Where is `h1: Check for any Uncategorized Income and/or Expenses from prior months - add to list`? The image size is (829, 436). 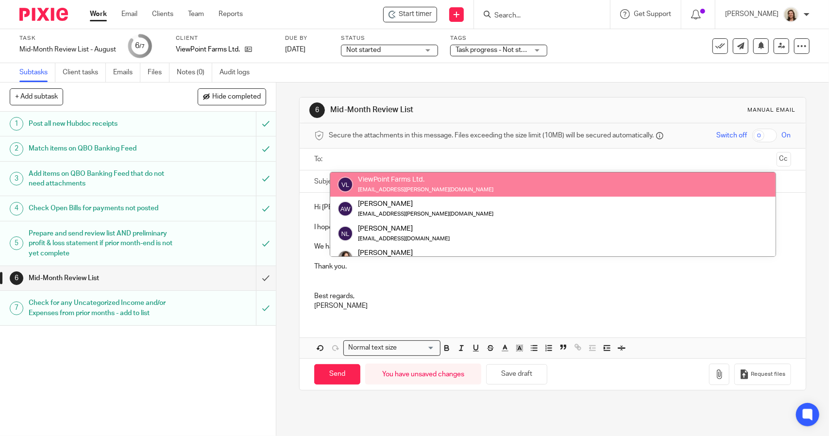 h1: Check for any Uncategorized Income and/or Expenses from prior months - add to list is located at coordinates (101, 308).